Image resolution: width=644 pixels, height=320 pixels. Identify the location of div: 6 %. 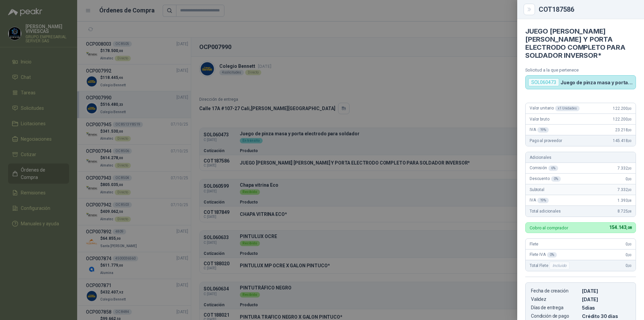
(553, 168).